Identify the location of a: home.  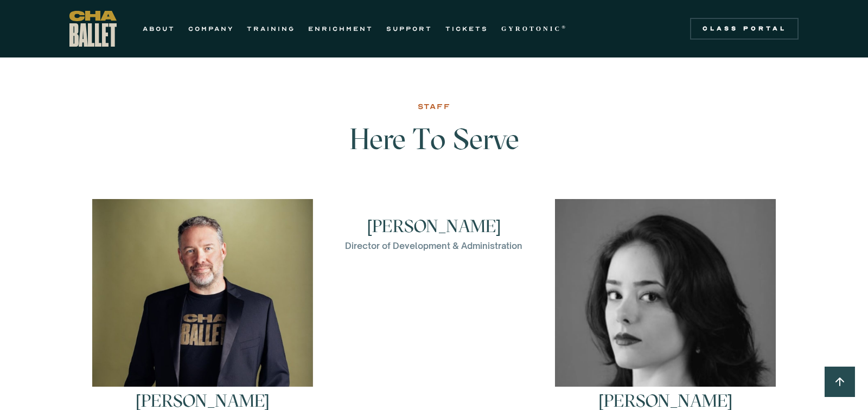
(93, 29).